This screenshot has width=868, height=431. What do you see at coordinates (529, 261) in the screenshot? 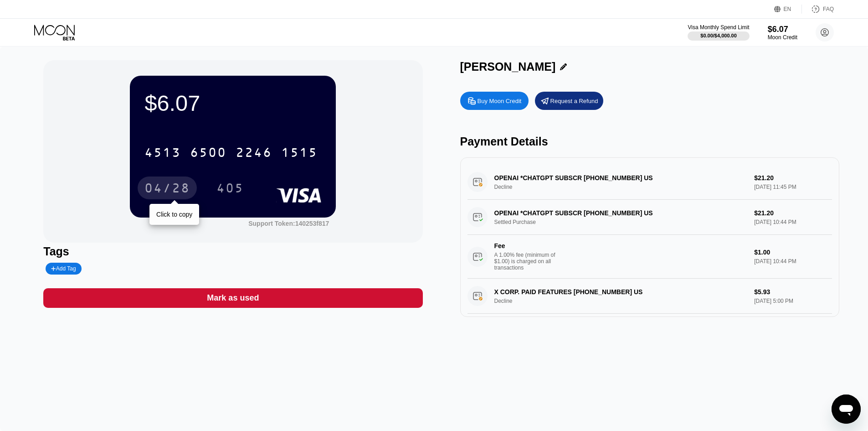
I see `div: A 1.00% fee (minimum of $1.00) is charged on all transactions` at bounding box center [529, 261].